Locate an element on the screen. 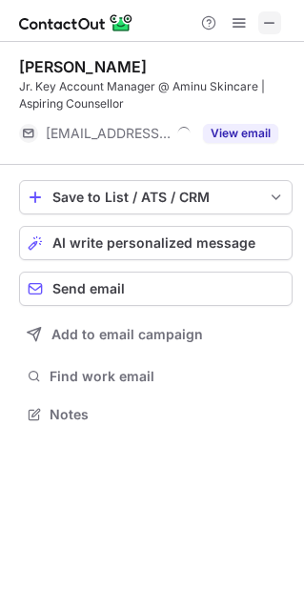 The height and width of the screenshot is (609, 304). div: Save to List / ATS / CRM is located at coordinates (155, 197).